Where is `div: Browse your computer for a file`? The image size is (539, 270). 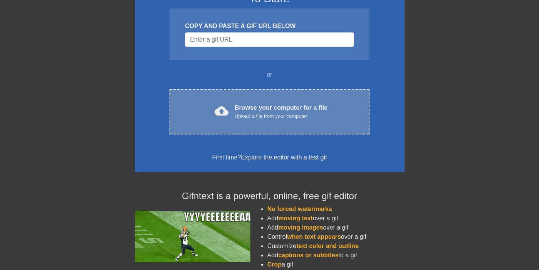
div: Browse your computer for a file is located at coordinates (281, 112).